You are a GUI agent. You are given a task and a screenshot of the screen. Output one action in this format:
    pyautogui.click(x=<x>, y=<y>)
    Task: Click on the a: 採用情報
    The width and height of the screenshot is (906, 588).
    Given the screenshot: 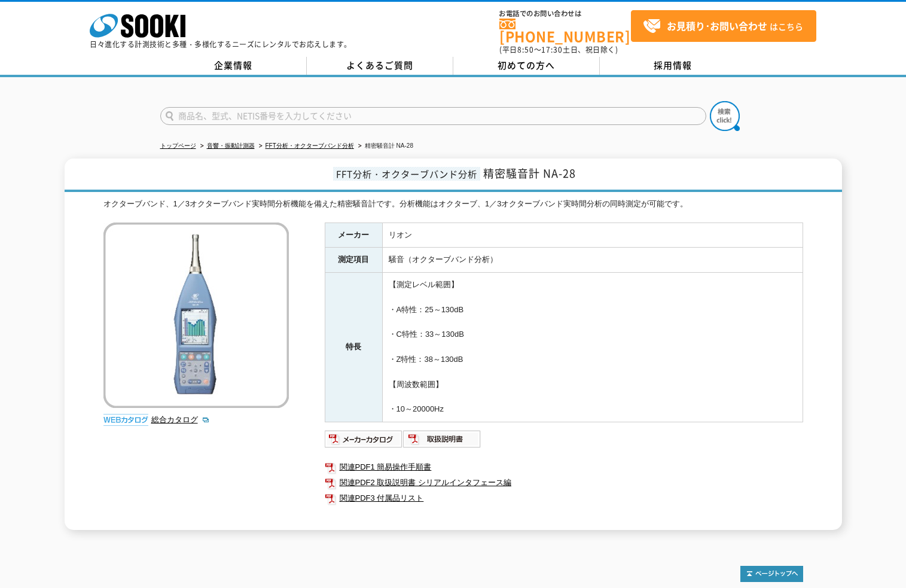 What is the action you would take?
    pyautogui.click(x=673, y=66)
    